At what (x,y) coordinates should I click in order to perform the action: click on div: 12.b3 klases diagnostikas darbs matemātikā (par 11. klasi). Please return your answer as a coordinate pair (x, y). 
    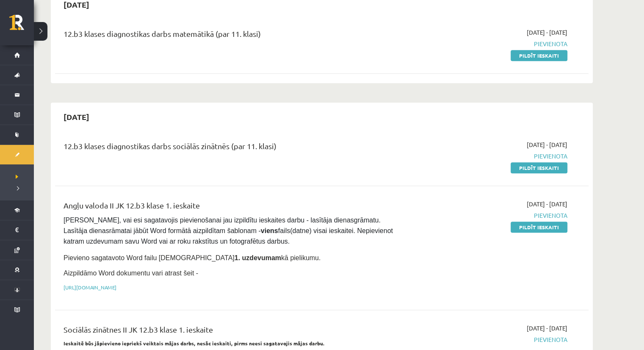
    Looking at the image, I should click on (229, 36).